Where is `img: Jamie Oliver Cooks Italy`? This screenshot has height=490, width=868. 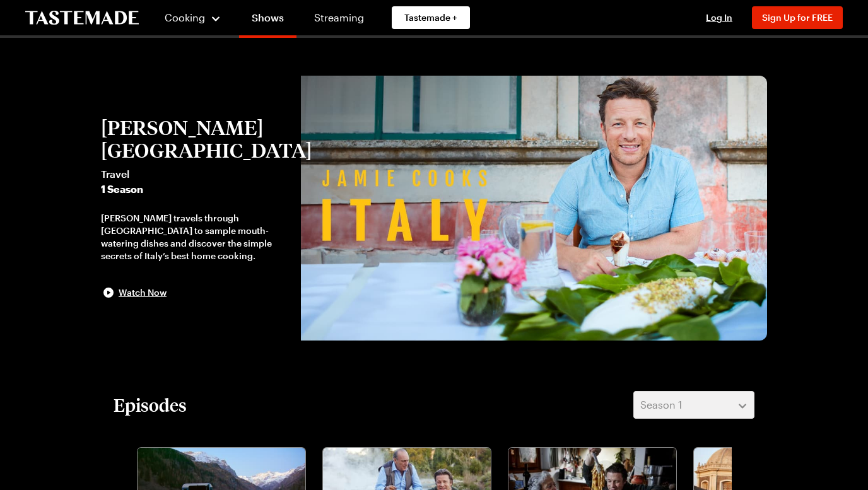 img: Jamie Oliver Cooks Italy is located at coordinates (533, 208).